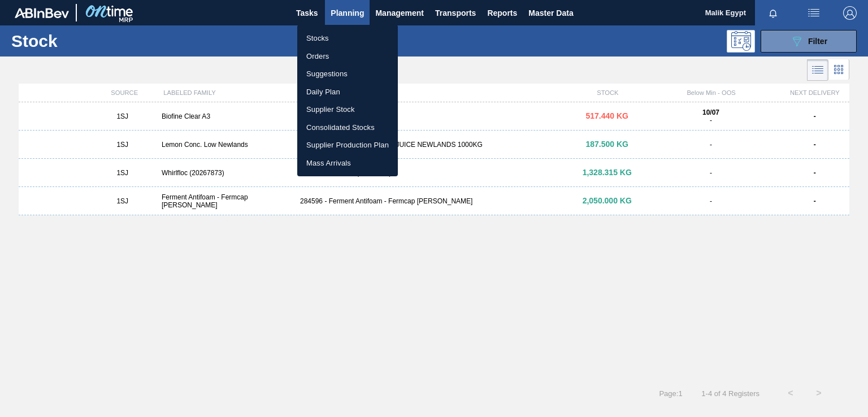 The height and width of the screenshot is (417, 868). I want to click on li: Supplier Stock, so click(348, 110).